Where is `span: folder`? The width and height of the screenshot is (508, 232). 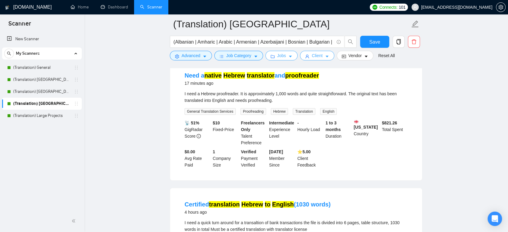 span: folder is located at coordinates (272, 56).